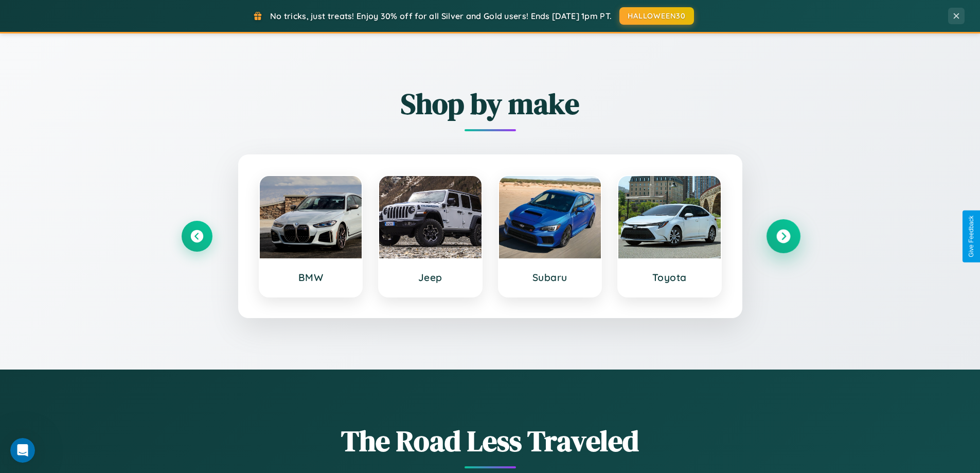 Image resolution: width=980 pixels, height=473 pixels. Describe the element at coordinates (669, 277) in the screenshot. I see `h3: Toyota` at that location.